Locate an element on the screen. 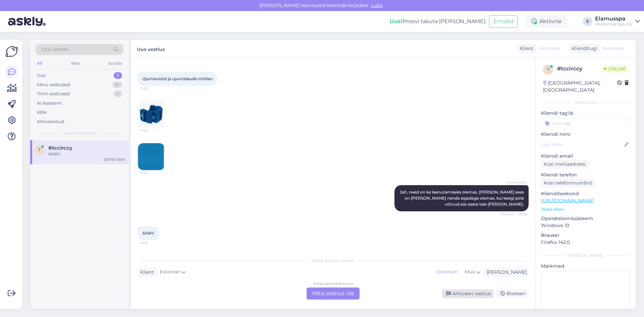 This screenshot has width=644, height=317. div: All is located at coordinates (40, 64).